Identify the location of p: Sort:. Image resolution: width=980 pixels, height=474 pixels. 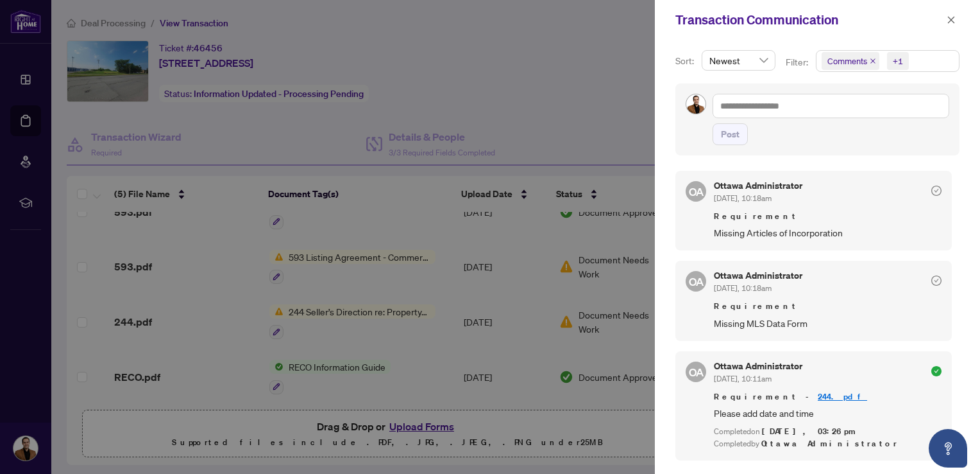
(686, 61).